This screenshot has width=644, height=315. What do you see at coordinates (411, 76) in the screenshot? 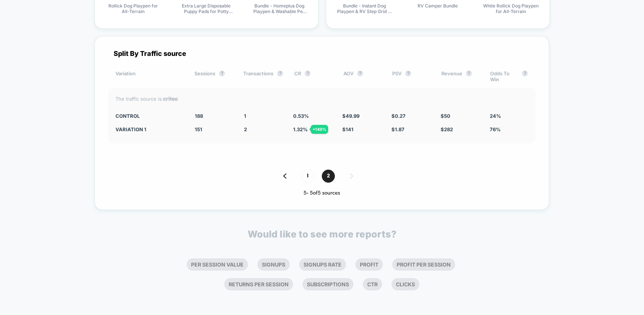
I see `div: PSV` at bounding box center [411, 76].